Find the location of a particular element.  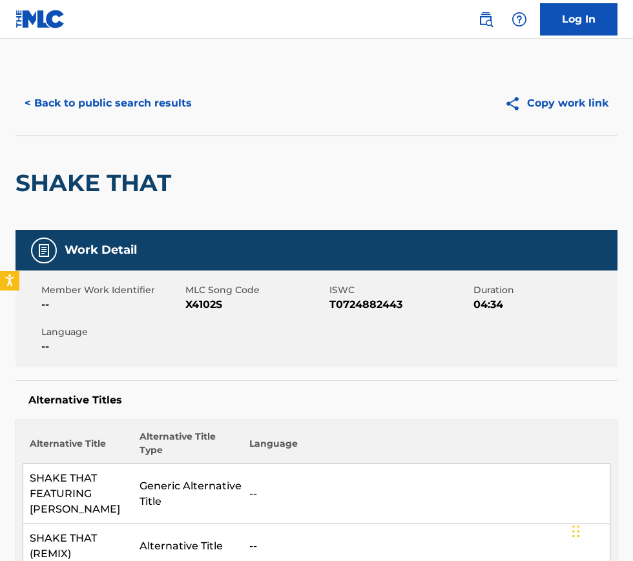

img: Work Detail is located at coordinates (44, 251).